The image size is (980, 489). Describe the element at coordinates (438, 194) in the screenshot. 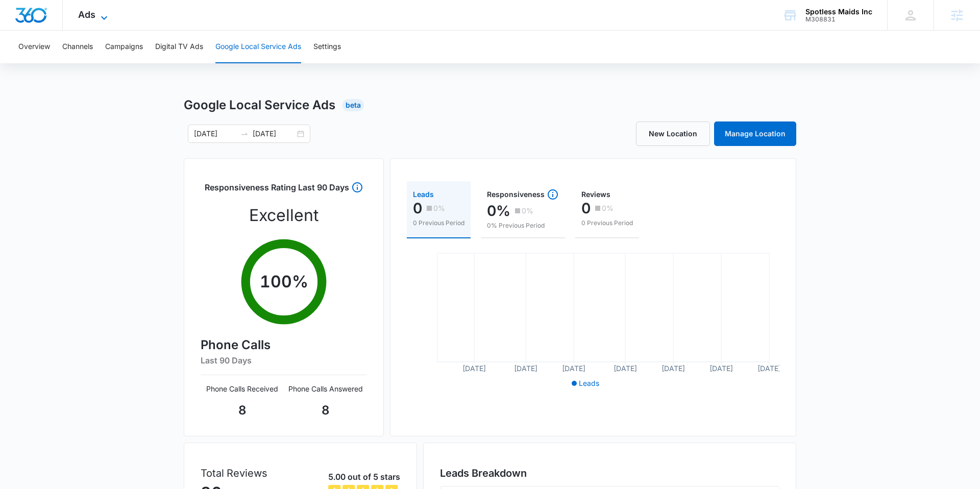

I see `div: Leads` at that location.